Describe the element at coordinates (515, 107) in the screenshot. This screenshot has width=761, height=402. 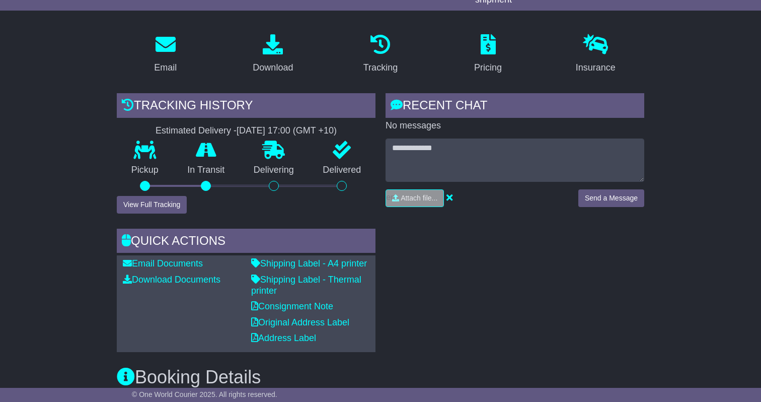
I see `div: RECENT CHAT` at that location.